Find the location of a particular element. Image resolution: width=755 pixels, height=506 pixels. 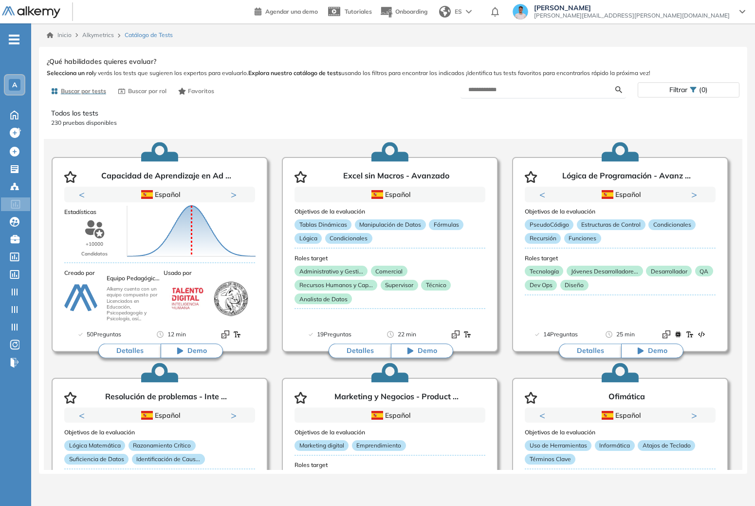

p: Atajos de Teclado is located at coordinates (667, 445).